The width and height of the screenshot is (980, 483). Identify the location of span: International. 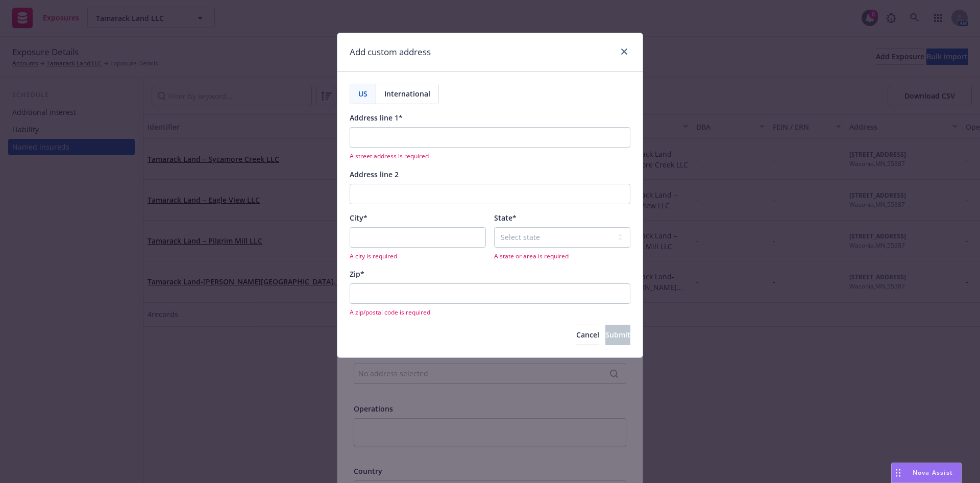
(408, 93).